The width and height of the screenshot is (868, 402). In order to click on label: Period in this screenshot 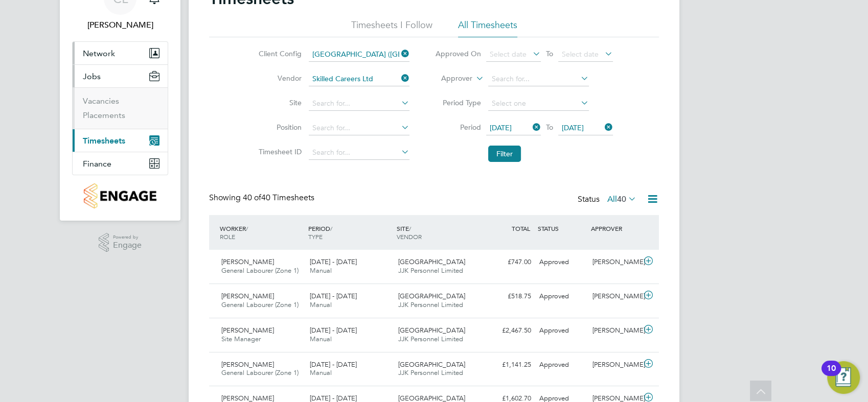, I will do `click(458, 127)`.